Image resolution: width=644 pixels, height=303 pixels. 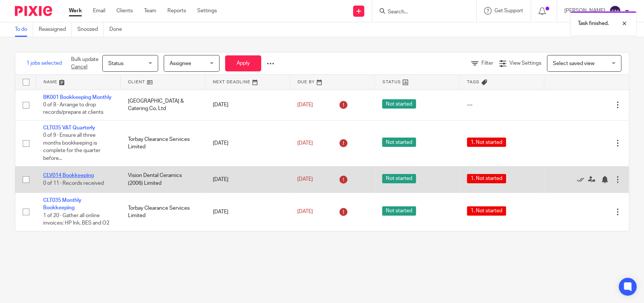 What do you see at coordinates (118, 29) in the screenshot?
I see `a: Done` at bounding box center [118, 29].